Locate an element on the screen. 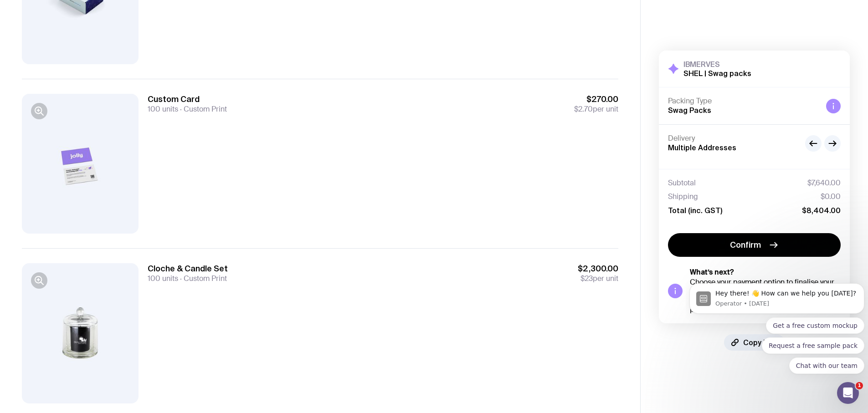  div: message notification from Operator, 1d ago. Hey there! 👋 How can we help you today? is located at coordinates (91, 45).